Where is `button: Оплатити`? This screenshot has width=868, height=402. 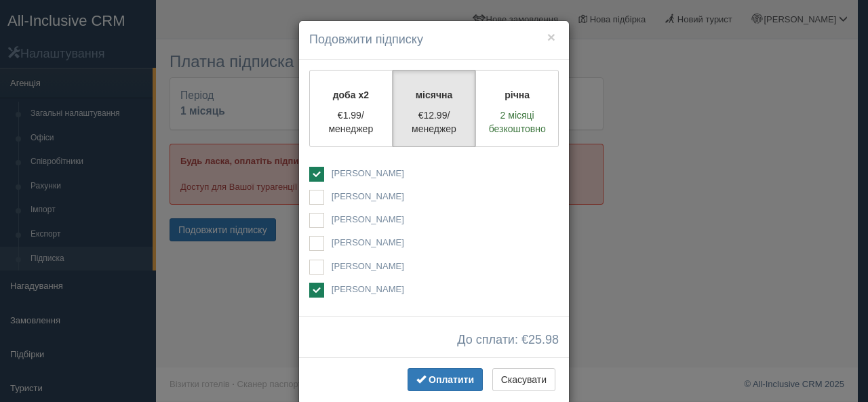
button: Оплатити is located at coordinates (444, 379).